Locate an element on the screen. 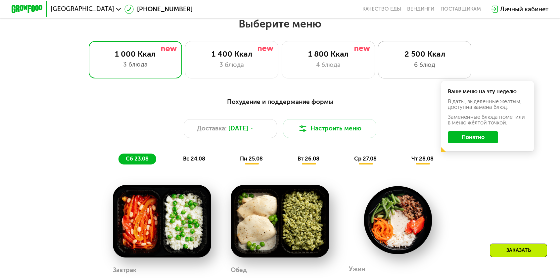 The image size is (560, 279). div: 6 блюд is located at coordinates (425, 65).